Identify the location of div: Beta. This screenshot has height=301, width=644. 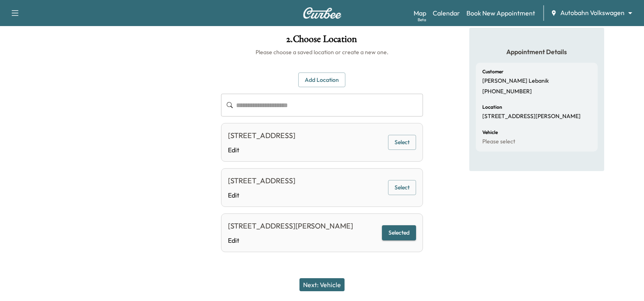
(422, 20).